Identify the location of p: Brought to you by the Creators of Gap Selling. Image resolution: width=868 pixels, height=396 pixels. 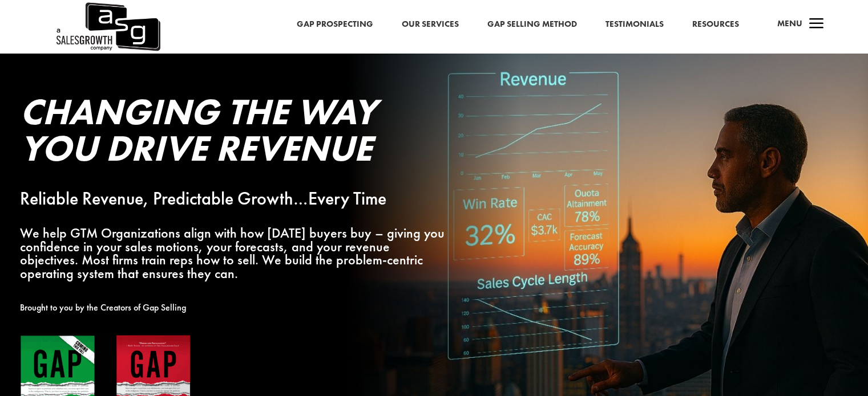
(234, 308).